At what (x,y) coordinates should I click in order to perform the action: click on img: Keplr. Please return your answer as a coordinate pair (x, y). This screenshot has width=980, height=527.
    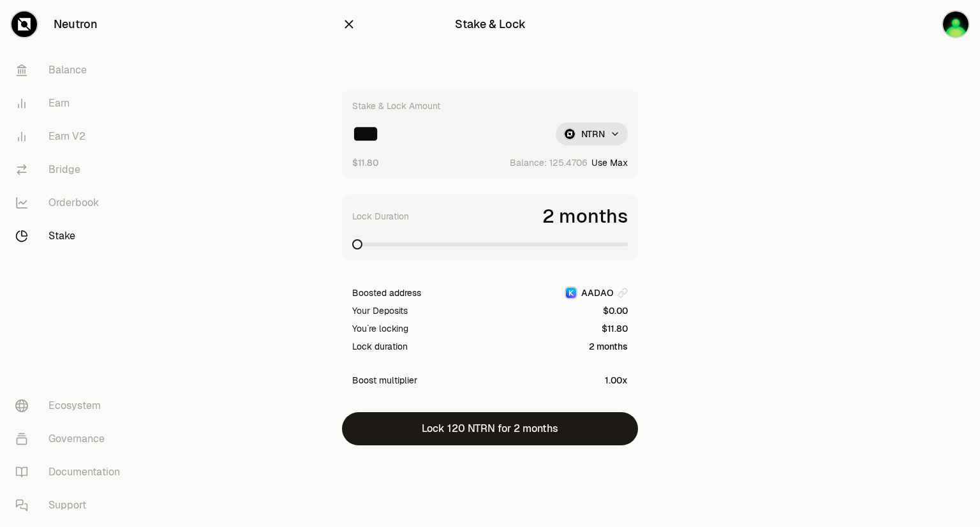
    Looking at the image, I should click on (571, 293).